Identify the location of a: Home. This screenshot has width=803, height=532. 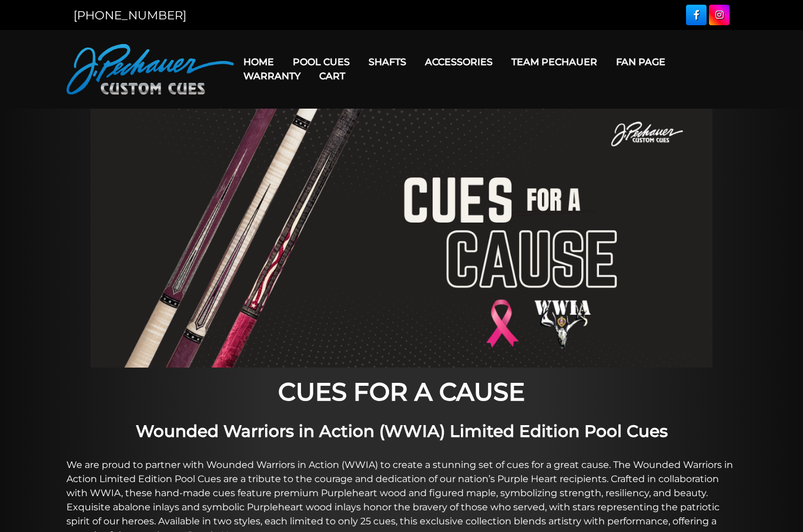
(259, 61).